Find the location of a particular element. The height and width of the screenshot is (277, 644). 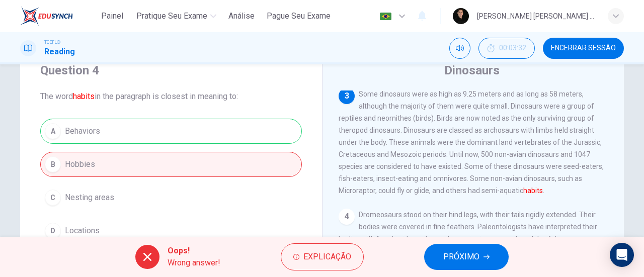

span: Wrong answer! is located at coordinates (194, 263).